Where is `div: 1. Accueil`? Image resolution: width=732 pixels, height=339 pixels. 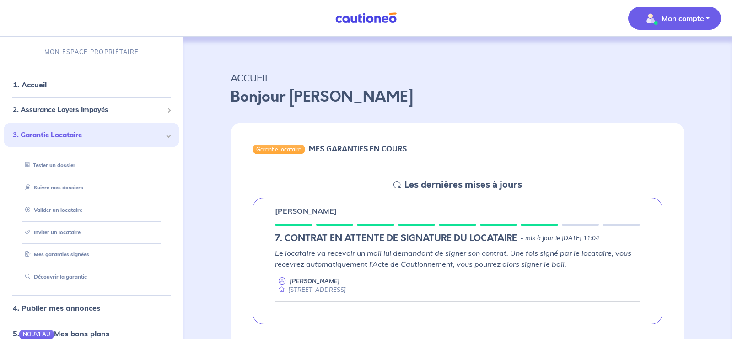
div: 1. Accueil is located at coordinates (92, 85).